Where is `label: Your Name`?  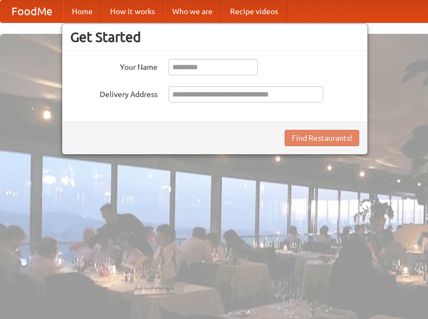
label: Your Name is located at coordinates (114, 65).